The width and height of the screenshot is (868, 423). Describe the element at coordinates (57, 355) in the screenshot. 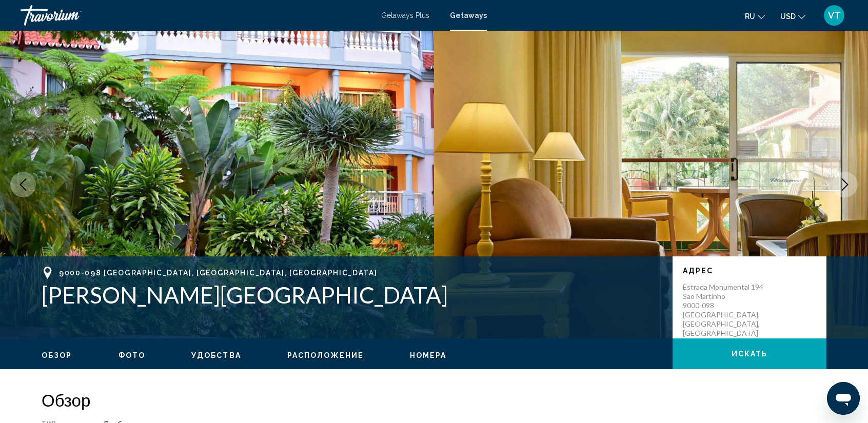

I see `button: Обзор` at that location.